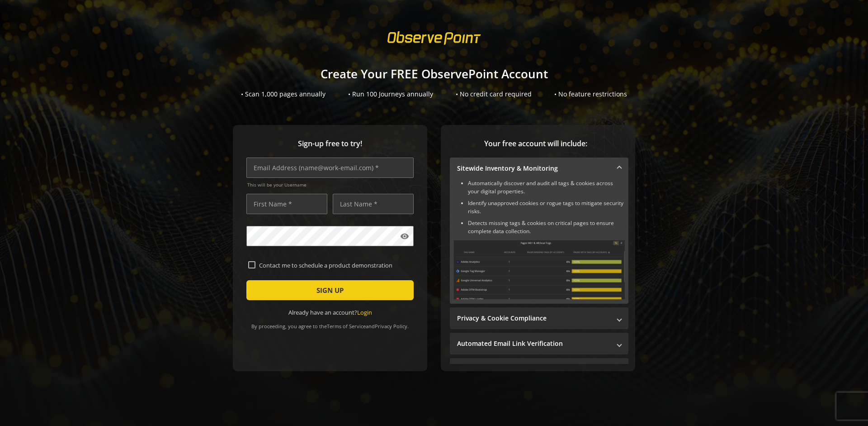 This screenshot has width=868, height=426. I want to click on li: Automatically discover and audit all tags & cookies across your digital properties., so click(546, 188).